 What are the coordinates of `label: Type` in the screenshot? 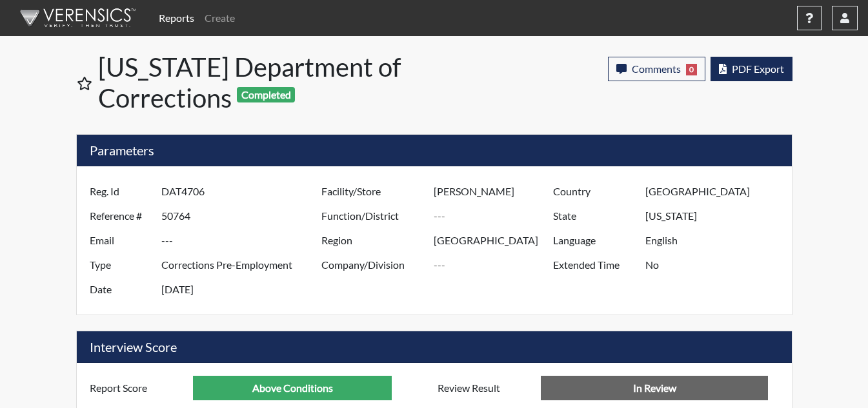 It's located at (121, 265).